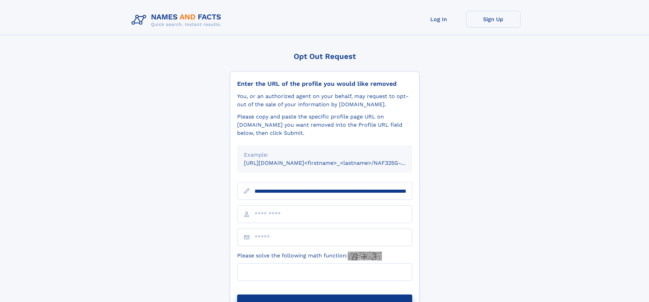 The width and height of the screenshot is (649, 302). What do you see at coordinates (439, 19) in the screenshot?
I see `a: Log In` at bounding box center [439, 19].